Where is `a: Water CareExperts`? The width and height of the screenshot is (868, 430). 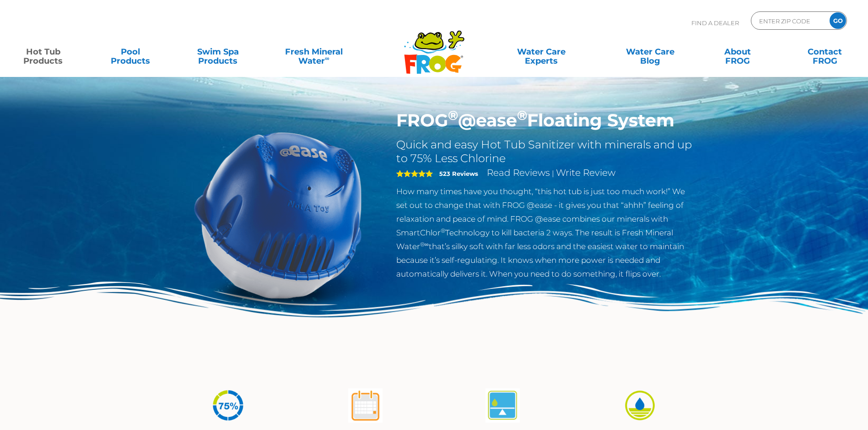
a: Water CareExperts is located at coordinates (541, 52).